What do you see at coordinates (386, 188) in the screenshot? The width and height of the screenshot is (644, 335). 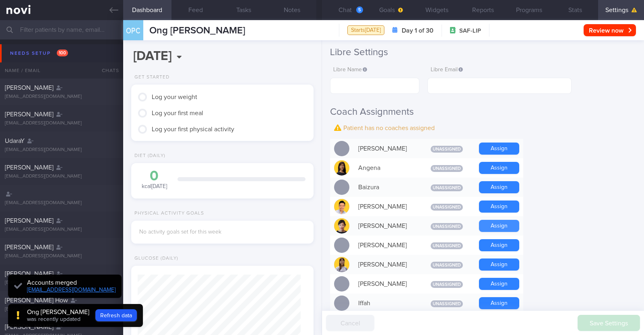 I see `div: Baizura` at bounding box center [386, 188].